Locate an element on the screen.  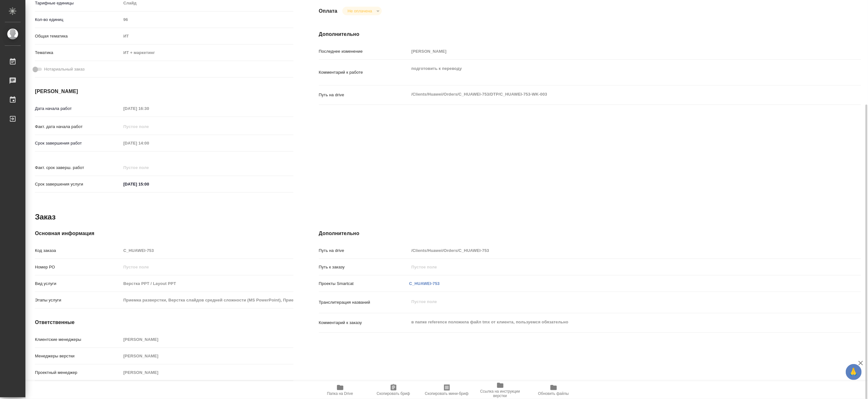
p: Факт. срок заверш. работ is located at coordinates (78, 167).